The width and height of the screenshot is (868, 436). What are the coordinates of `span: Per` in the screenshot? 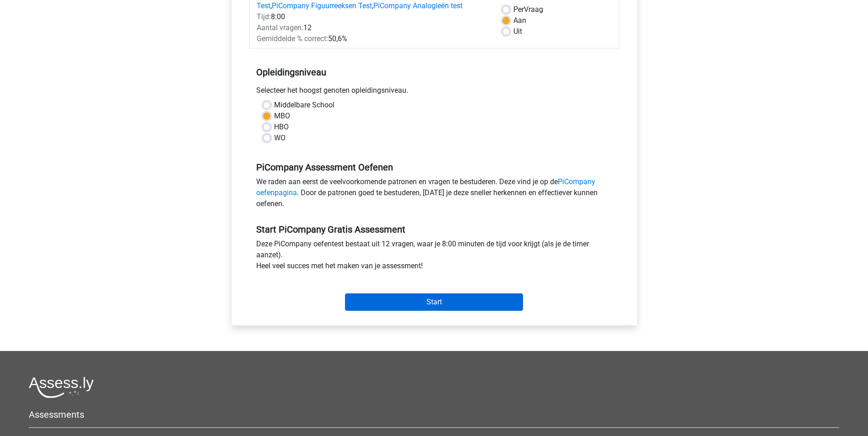 It's located at (519, 9).